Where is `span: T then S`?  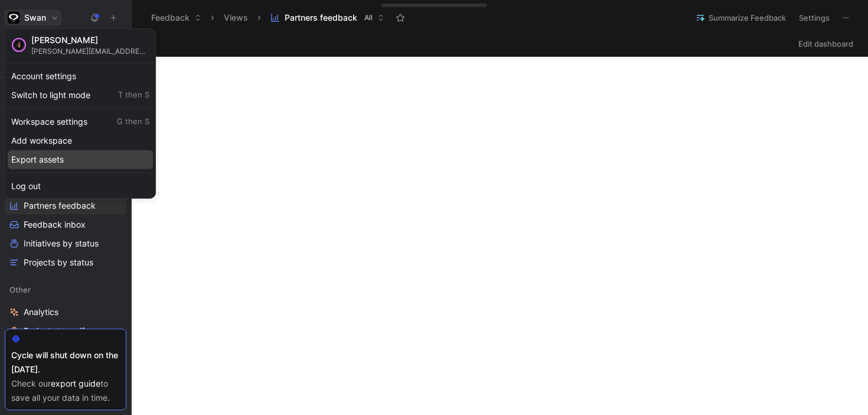
span: T then S is located at coordinates (133, 95).